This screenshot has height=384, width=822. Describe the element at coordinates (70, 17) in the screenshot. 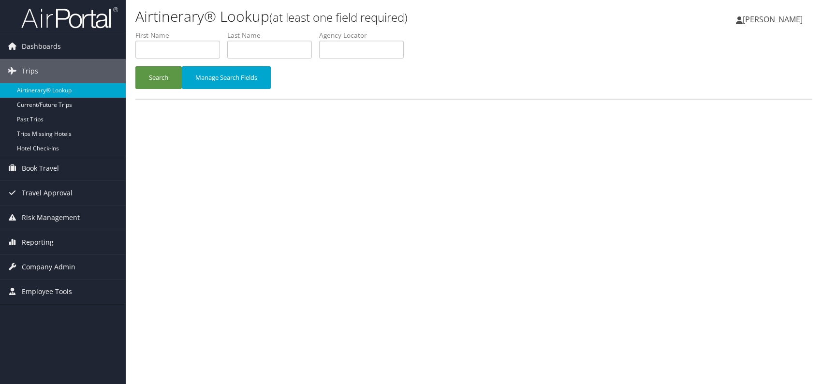

I see `img: airportal-logo.png` at that location.